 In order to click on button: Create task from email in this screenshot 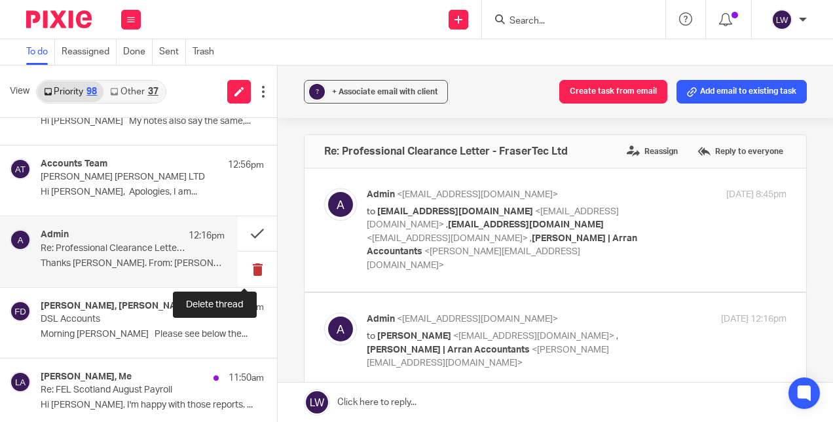, I will do `click(613, 92)`.